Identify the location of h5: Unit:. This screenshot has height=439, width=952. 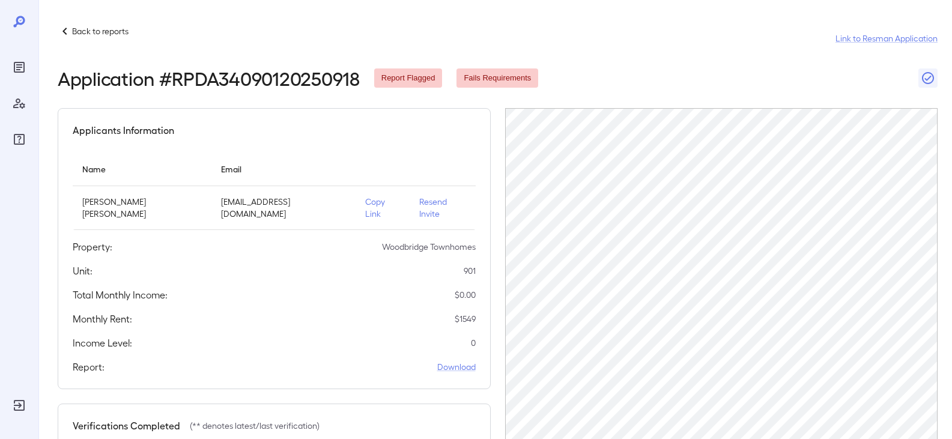
(82, 271).